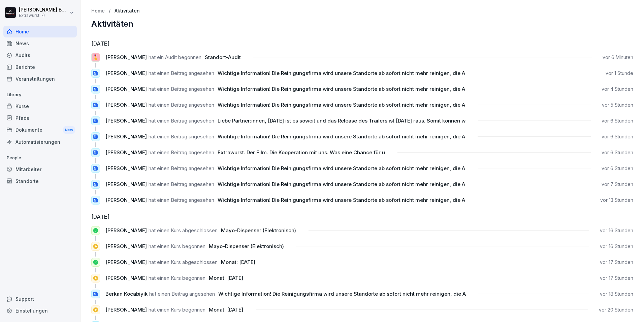  What do you see at coordinates (40, 130) in the screenshot?
I see `div: Dokumente` at bounding box center [40, 130].